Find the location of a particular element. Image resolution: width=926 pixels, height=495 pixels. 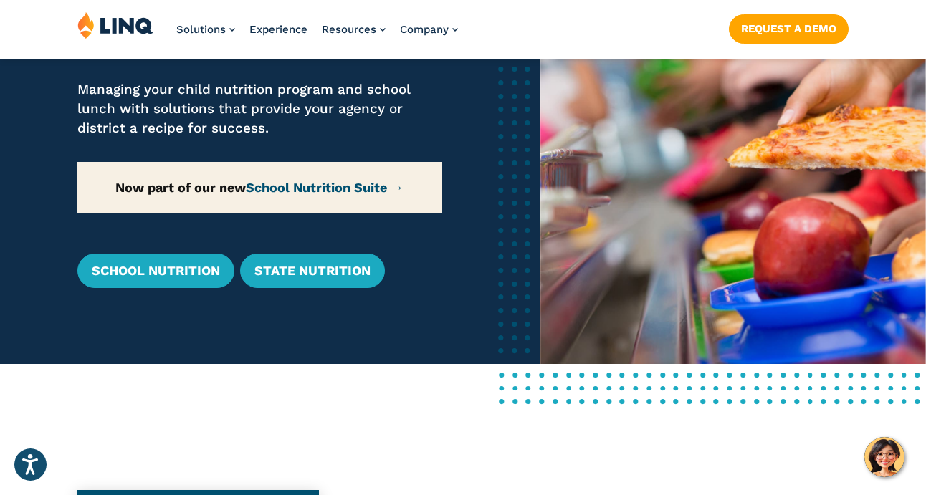

span: Experience is located at coordinates (278, 29).